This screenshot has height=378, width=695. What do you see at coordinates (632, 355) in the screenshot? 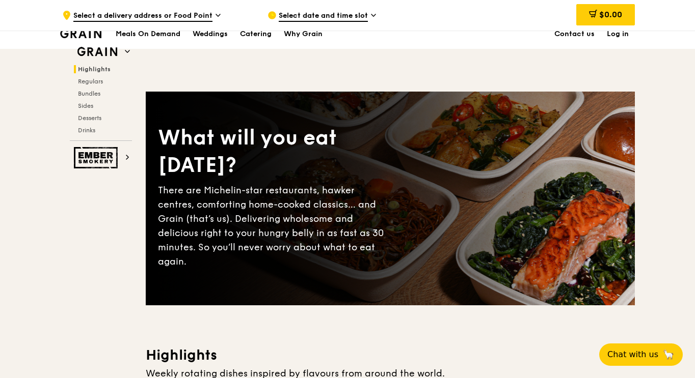
I see `span: Chat with us` at bounding box center [632, 355].